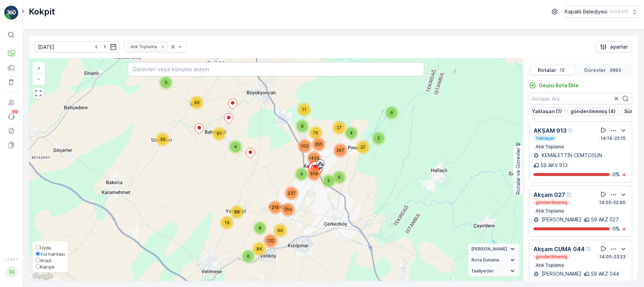 The image size is (644, 287). Describe the element at coordinates (47, 267) in the screenshot. I see `span: Karışık` at that location.